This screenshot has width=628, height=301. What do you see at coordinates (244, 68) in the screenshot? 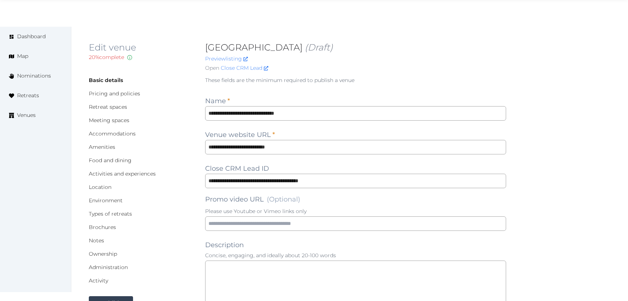
I see `a: Close CRM Lead` at bounding box center [244, 68].